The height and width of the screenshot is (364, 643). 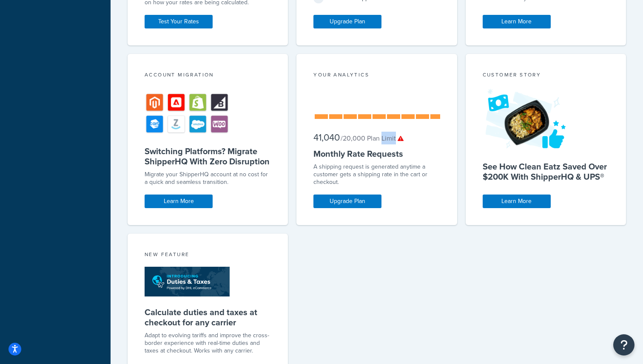 I want to click on h5: Monthly Rate Requests, so click(x=376, y=154).